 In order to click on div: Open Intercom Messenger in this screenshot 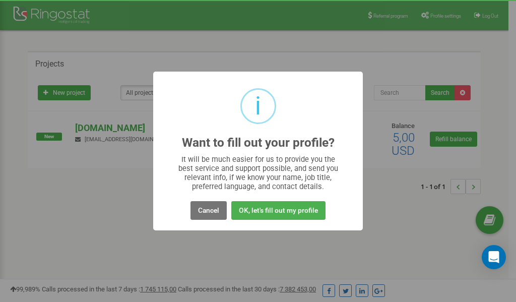, I will do `click(494, 257)`.